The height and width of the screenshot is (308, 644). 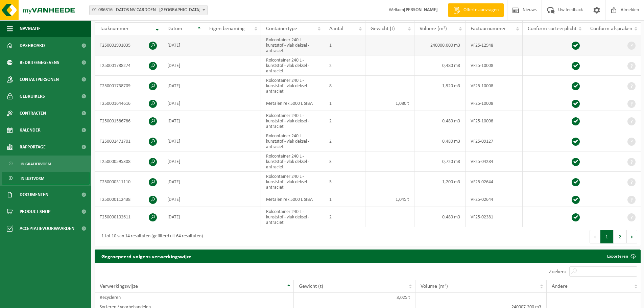 What do you see at coordinates (151, 236) in the screenshot?
I see `div: 1 tot 10 van 14 resultaten (gefilterd uit 64 resultaten)` at bounding box center [151, 236].